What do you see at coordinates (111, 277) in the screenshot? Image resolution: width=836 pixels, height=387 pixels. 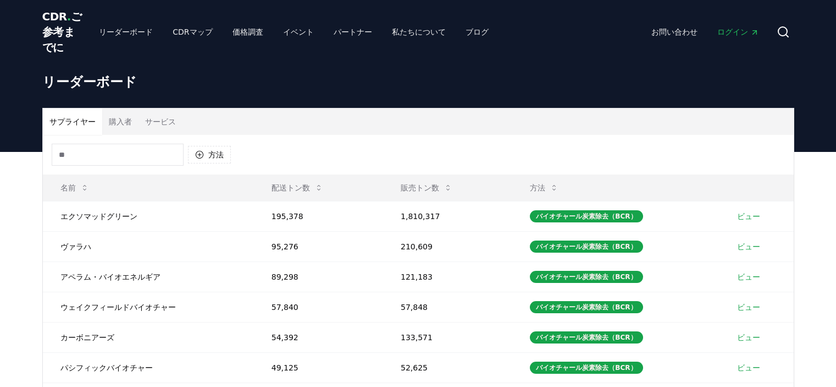 I see `font: アペラム・バイオエネルギア` at bounding box center [111, 277].